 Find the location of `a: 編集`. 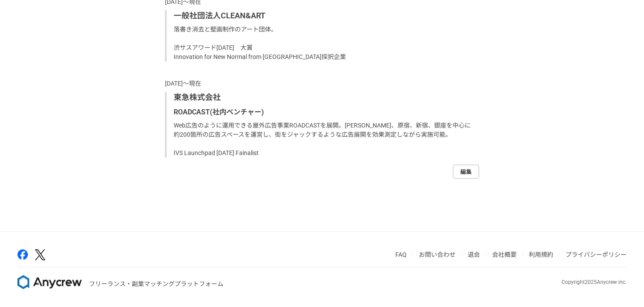

a: 編集 is located at coordinates (466, 171).